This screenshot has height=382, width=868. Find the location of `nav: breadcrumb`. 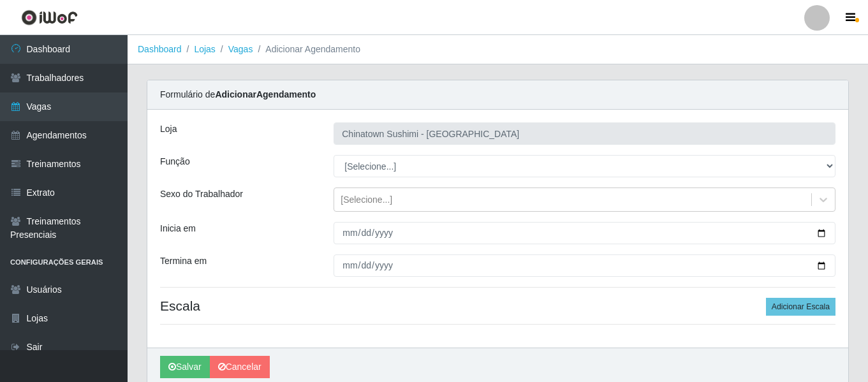

nav: breadcrumb is located at coordinates (498, 50).